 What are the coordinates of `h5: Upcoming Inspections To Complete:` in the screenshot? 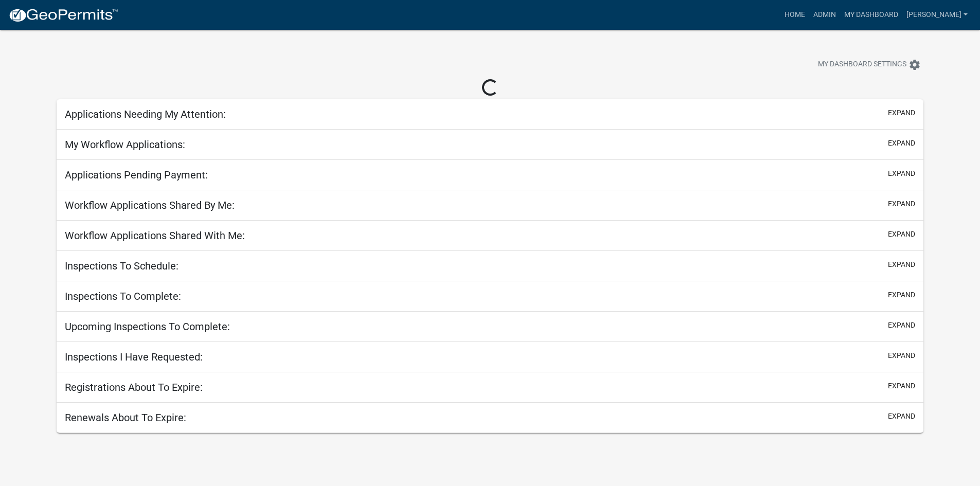 It's located at (147, 327).